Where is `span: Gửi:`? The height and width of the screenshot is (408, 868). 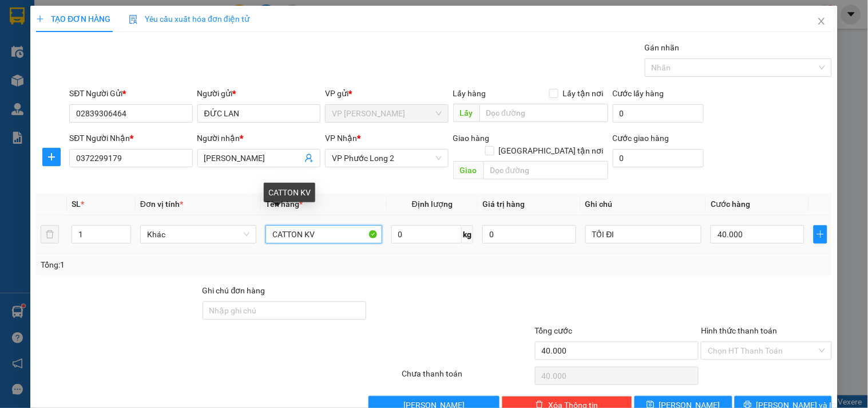
span: Gửi: is located at coordinates (19, 17).